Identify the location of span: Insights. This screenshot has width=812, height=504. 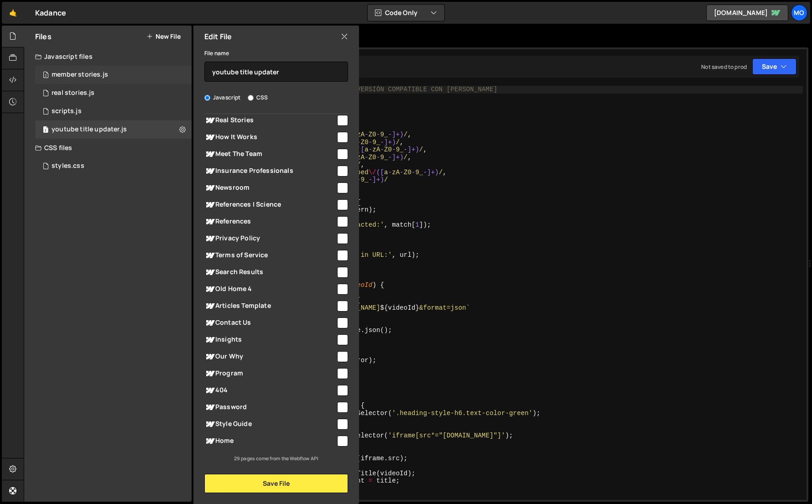
(270, 340).